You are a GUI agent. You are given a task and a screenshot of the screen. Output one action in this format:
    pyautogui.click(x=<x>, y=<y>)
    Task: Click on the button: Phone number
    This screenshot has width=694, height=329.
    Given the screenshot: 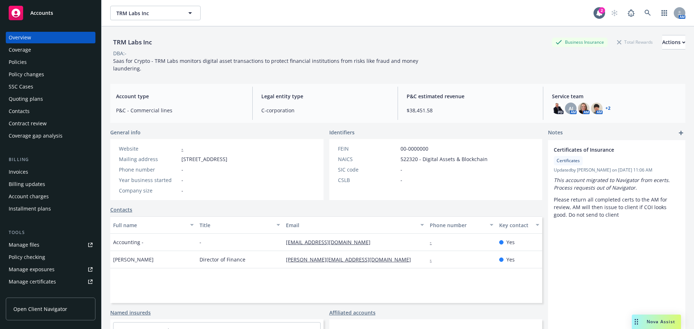 What is the action you would take?
    pyautogui.click(x=461, y=225)
    